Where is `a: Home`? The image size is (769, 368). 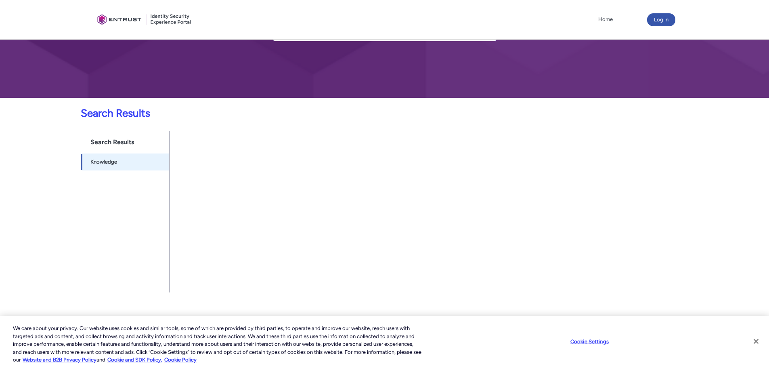 a: Home is located at coordinates (605, 19).